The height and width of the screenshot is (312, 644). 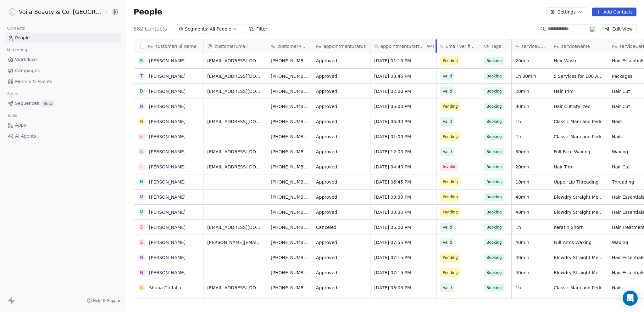 I want to click on div: Email Verification Status, so click(x=458, y=46).